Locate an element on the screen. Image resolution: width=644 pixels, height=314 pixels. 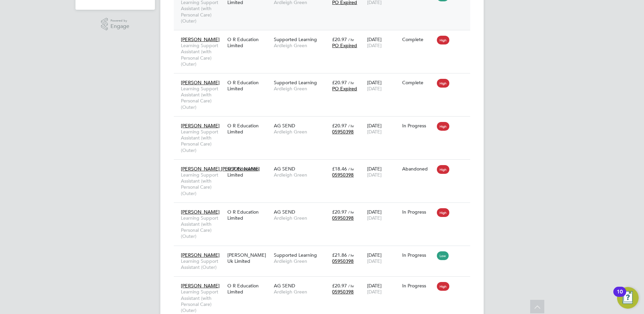
span: Learning Support Assistant (Outer) is located at coordinates (202, 264).